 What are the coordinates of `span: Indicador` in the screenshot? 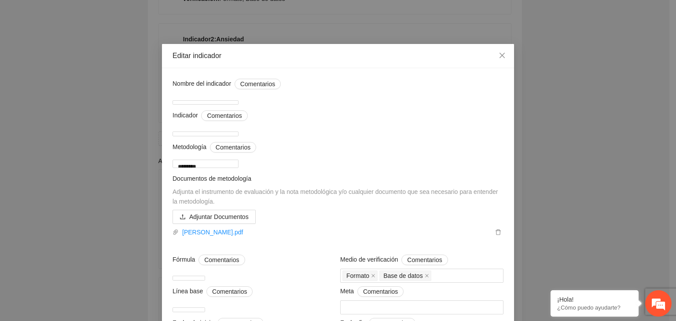 It's located at (210, 116).